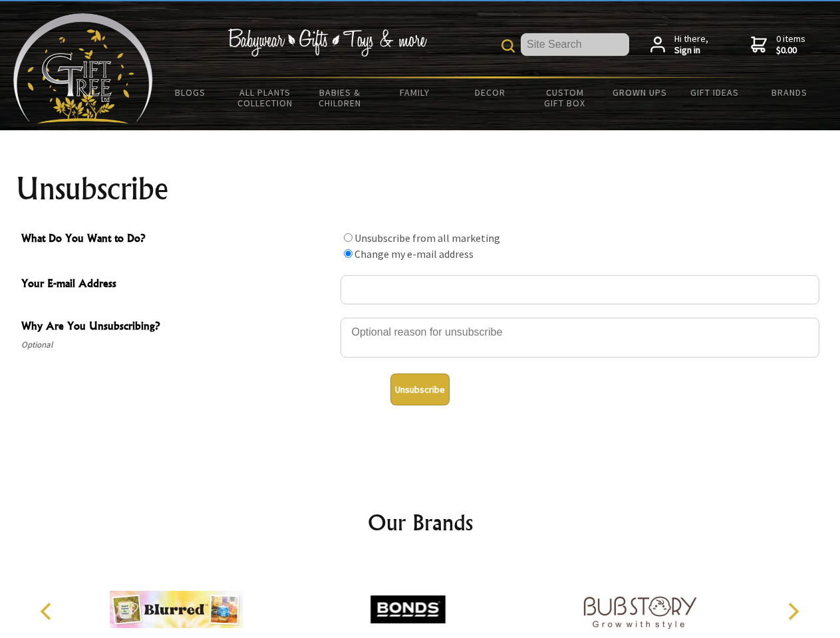  What do you see at coordinates (639, 93) in the screenshot?
I see `a: Grown Ups` at bounding box center [639, 93].